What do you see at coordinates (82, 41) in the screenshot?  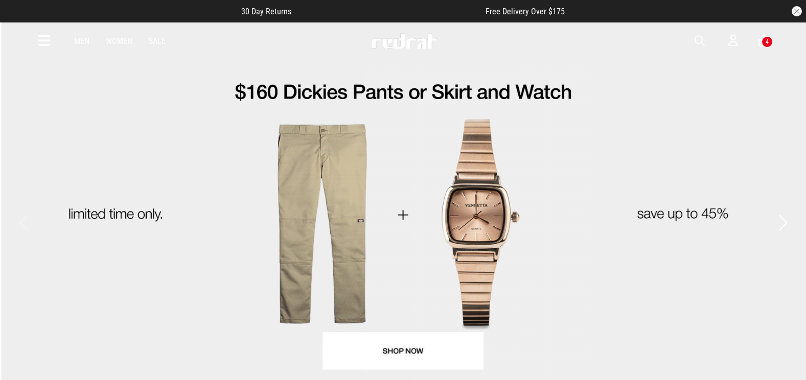 I see `a: Men` at bounding box center [82, 41].